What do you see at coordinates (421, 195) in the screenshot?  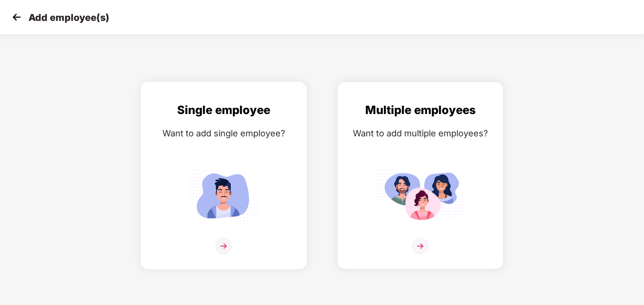 I see `img: svg+xml;base64,PHN2ZyB4bWxucz0iaHR0cDovL3d3dy53My5vcmcvMjAwMC9zdmciIGlkPSJNdWx0aXBsZV9lbXBsb3llZS...` at bounding box center [421, 195].